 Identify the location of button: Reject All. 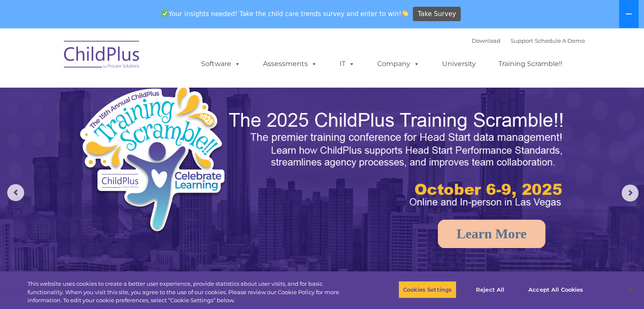
(490, 290).